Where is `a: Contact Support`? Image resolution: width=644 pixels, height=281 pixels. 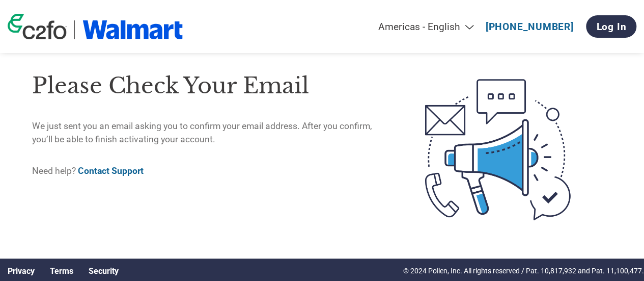 a: Contact Support is located at coordinates (110, 170).